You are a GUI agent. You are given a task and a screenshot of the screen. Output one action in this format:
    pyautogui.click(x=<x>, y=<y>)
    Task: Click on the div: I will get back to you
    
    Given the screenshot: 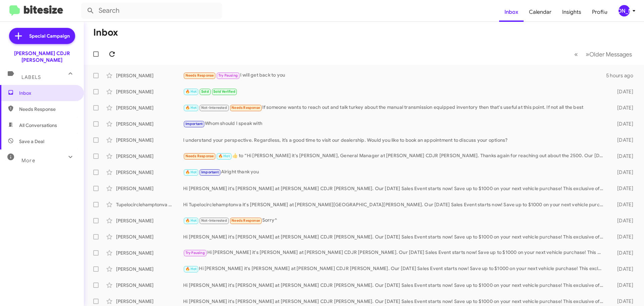 What is the action you would take?
    pyautogui.click(x=395, y=75)
    